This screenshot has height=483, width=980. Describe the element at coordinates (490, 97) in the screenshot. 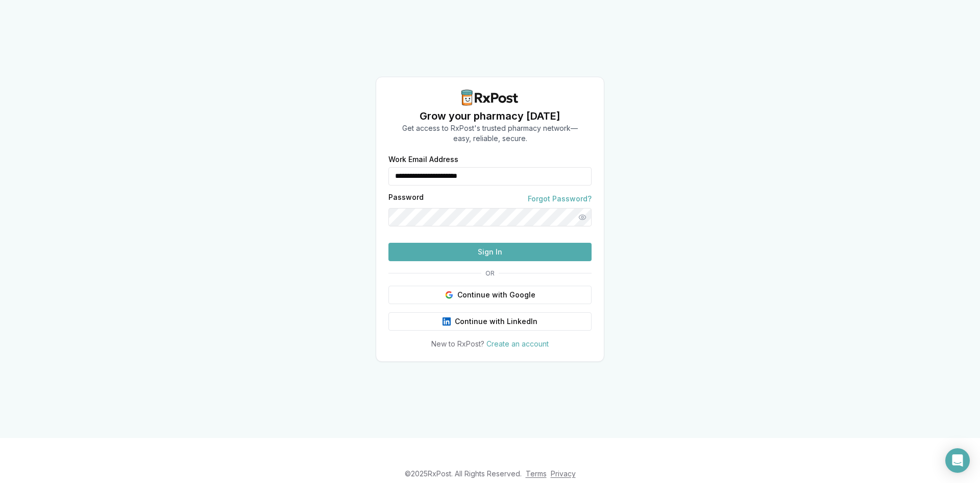

I see `img: RxPost Logo` at that location.